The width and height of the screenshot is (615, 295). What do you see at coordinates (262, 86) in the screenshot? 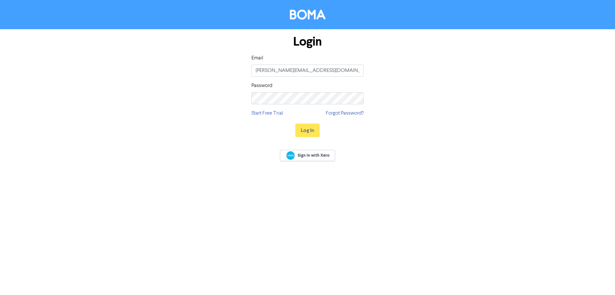
I see `label: Password` at bounding box center [262, 86].